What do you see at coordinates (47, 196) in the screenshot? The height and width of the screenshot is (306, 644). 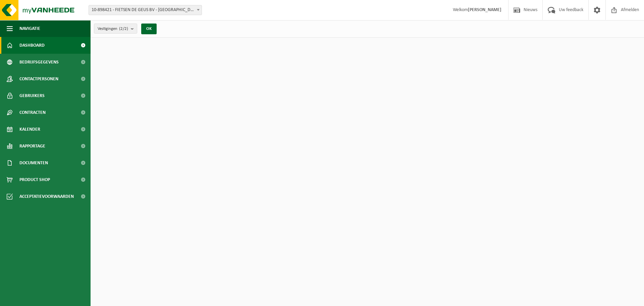 I see `span: Acceptatievoorwaarden` at bounding box center [47, 196].